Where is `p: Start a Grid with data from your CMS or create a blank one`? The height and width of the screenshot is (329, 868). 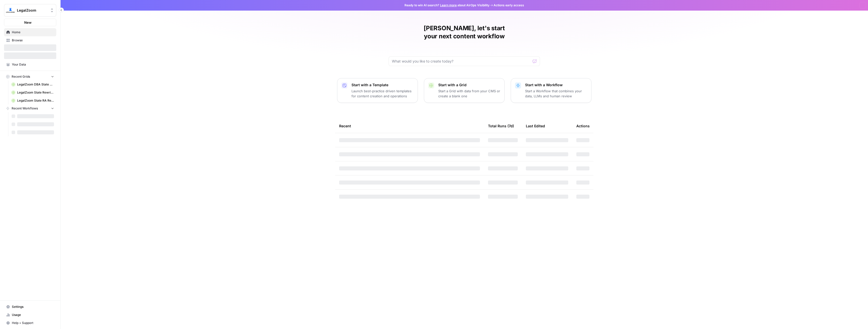 p: Start a Grid with data from your CMS or create a blank one is located at coordinates (469, 94).